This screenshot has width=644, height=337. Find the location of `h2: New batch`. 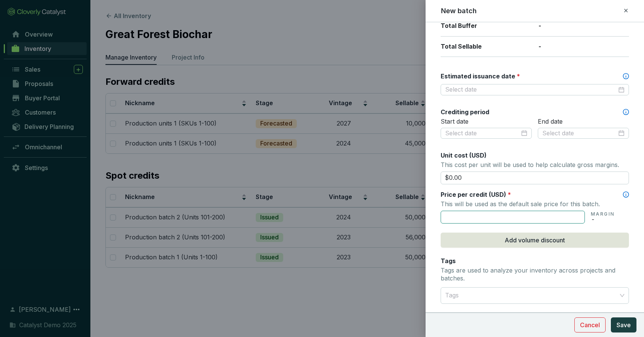

h2: New batch is located at coordinates (459, 11).